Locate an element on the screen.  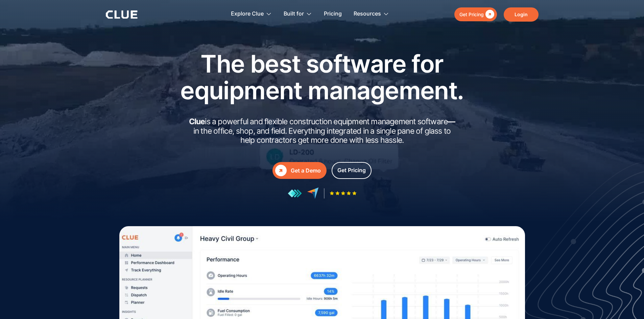
div: Chat Widget is located at coordinates (627, 303).